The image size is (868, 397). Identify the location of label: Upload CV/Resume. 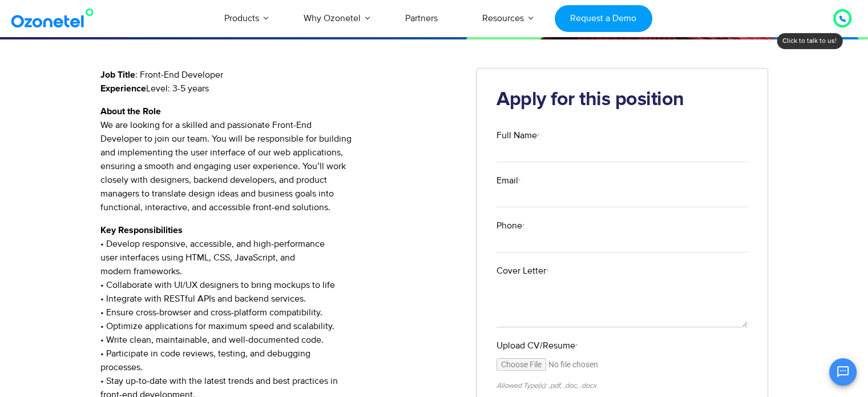
(622, 346).